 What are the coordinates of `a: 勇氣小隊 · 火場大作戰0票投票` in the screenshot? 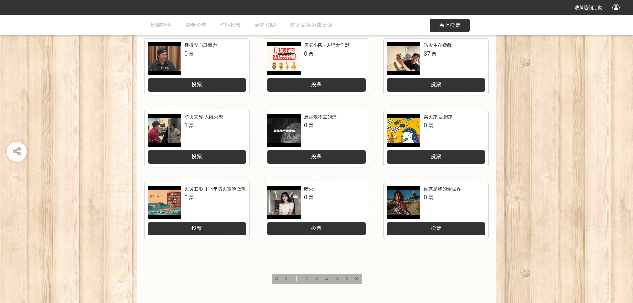 It's located at (316, 67).